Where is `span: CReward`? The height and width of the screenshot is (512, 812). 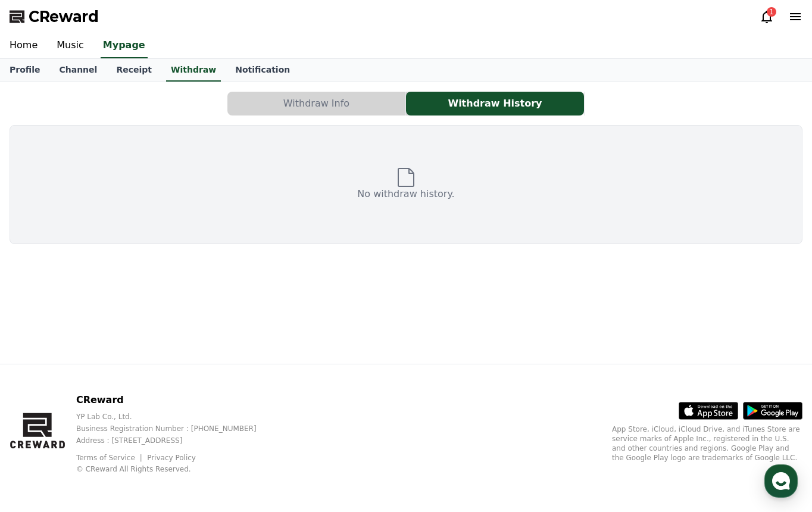
span: CReward is located at coordinates (64, 17).